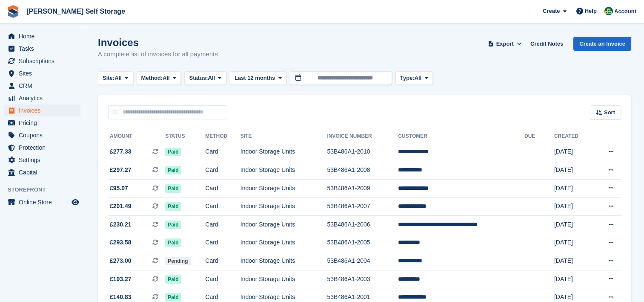 The height and width of the screenshot is (302, 644). What do you see at coordinates (121, 260) in the screenshot?
I see `span: £273.00` at bounding box center [121, 260].